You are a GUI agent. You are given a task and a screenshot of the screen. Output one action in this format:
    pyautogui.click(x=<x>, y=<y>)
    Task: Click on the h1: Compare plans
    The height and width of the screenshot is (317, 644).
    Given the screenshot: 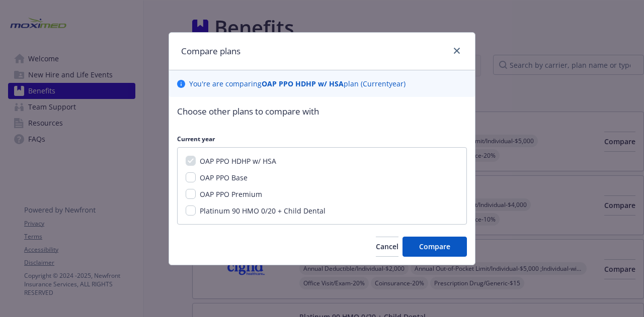 What is the action you would take?
    pyautogui.click(x=211, y=51)
    